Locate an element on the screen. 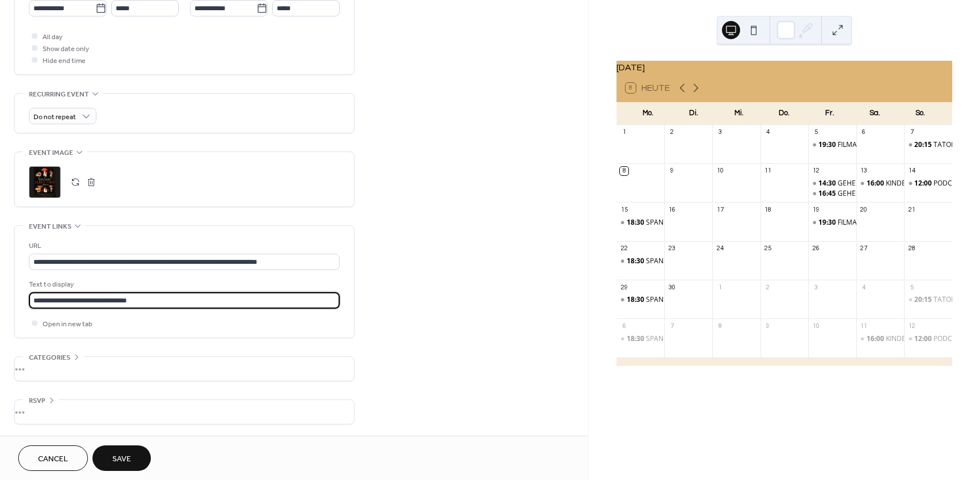 The width and height of the screenshot is (980, 480). span: 16:00 is located at coordinates (876, 183).